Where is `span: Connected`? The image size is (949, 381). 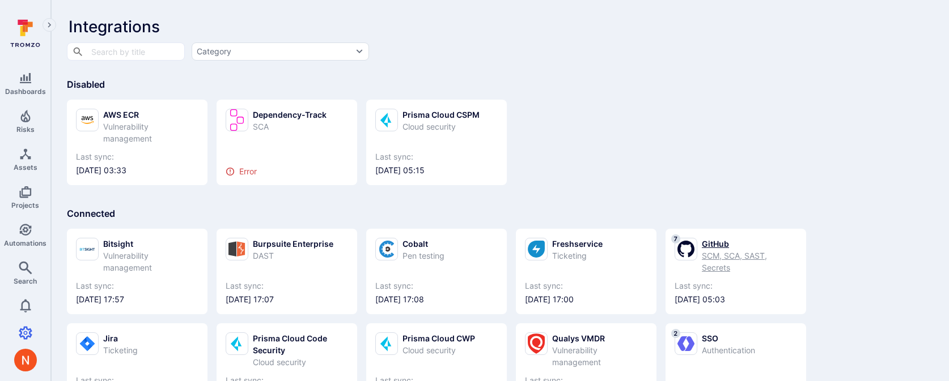
span: Connected is located at coordinates (91, 214).